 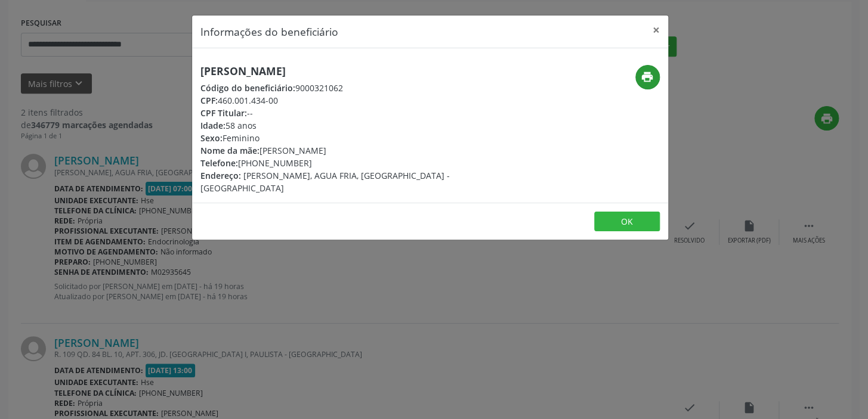 What do you see at coordinates (647, 77) in the screenshot?
I see `i: print` at bounding box center [647, 77].